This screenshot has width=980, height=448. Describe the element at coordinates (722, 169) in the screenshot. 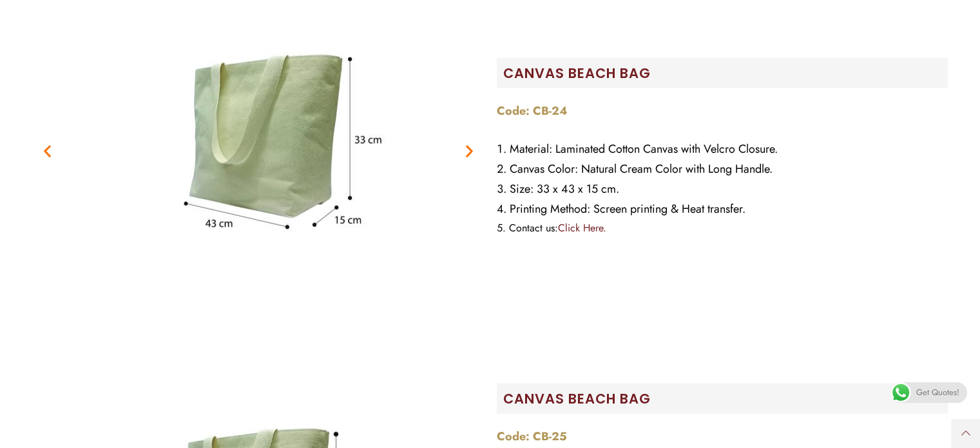

I see `li: Canvas Color: Natural Cream Color with Long Handle.` at that location.